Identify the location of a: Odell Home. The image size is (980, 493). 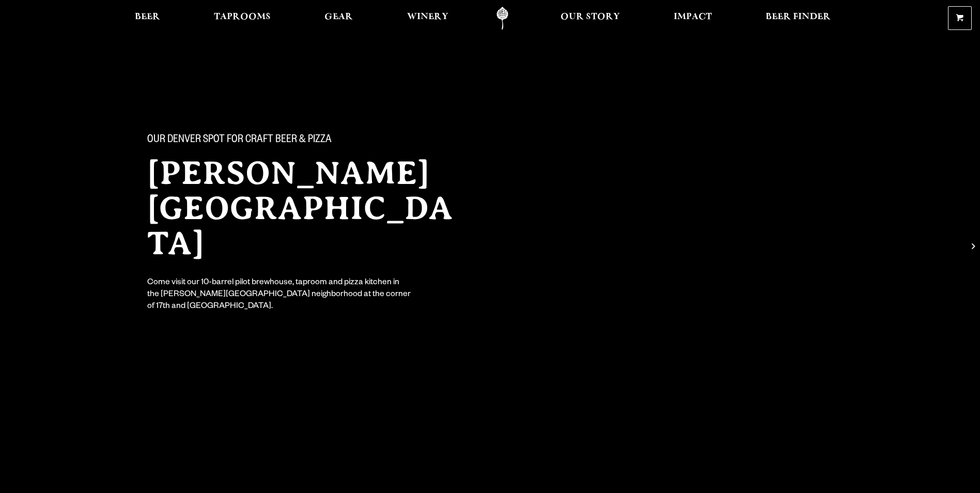
(502, 18).